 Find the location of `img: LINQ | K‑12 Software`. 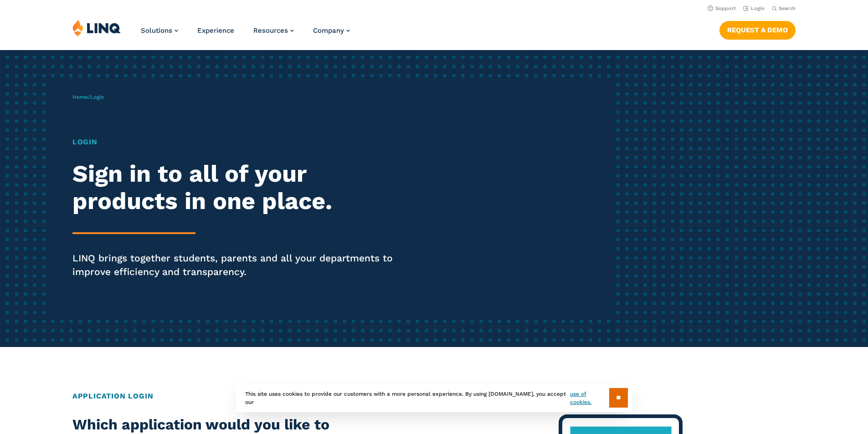

img: LINQ | K‑12 Software is located at coordinates (97, 28).